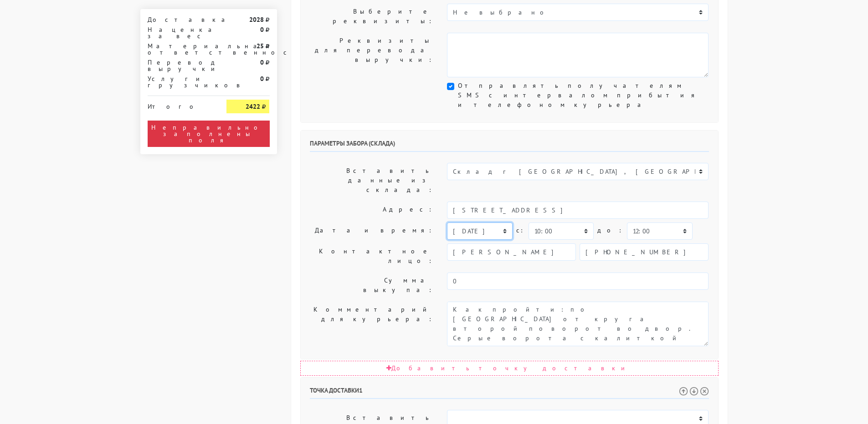 Image resolution: width=868 pixels, height=424 pixels. Describe the element at coordinates (256, 20) in the screenshot. I see `strong: 2028` at that location.